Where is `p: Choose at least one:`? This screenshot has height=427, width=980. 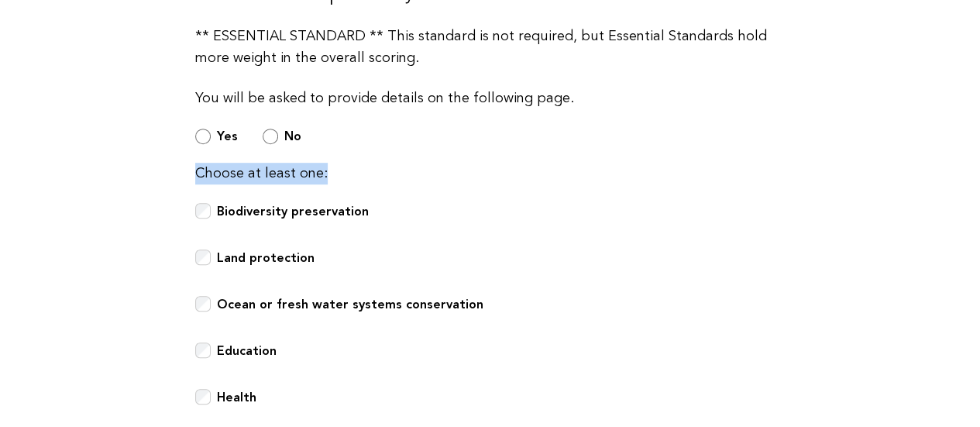 p: Choose at least one: is located at coordinates (490, 174).